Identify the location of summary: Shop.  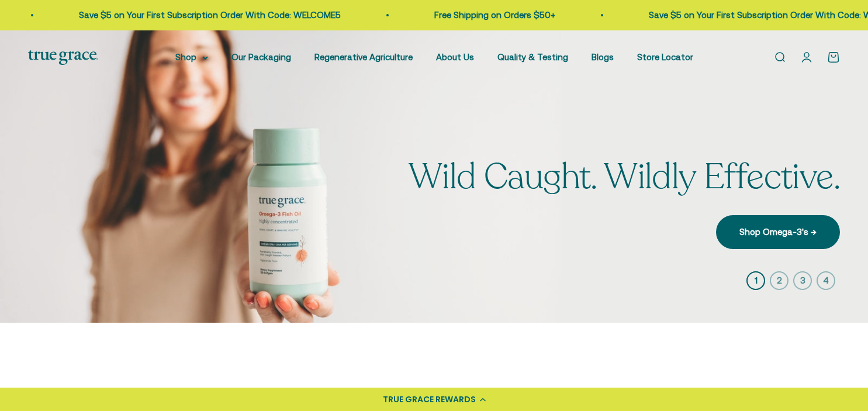
(191, 57).